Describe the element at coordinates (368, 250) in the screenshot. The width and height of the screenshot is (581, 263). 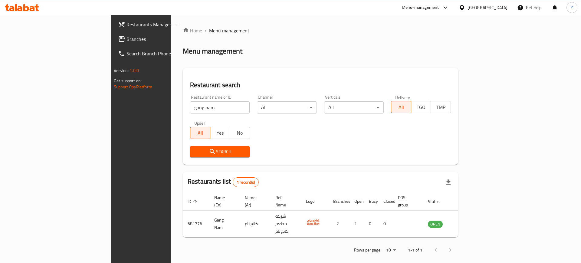
I see `p: Rows per page:` at that location.